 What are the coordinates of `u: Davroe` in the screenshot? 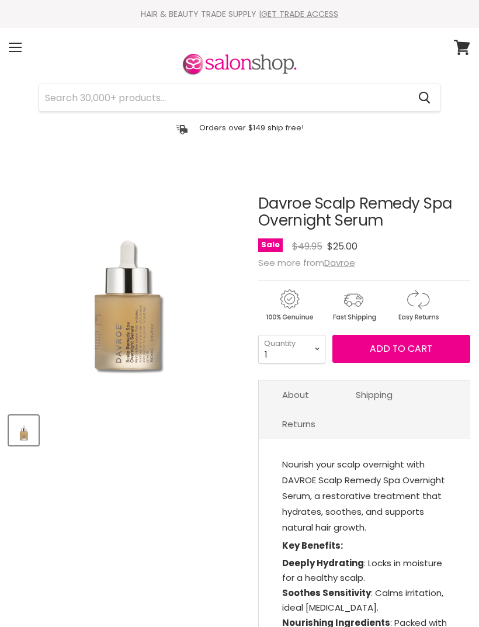 It's located at (340, 262).